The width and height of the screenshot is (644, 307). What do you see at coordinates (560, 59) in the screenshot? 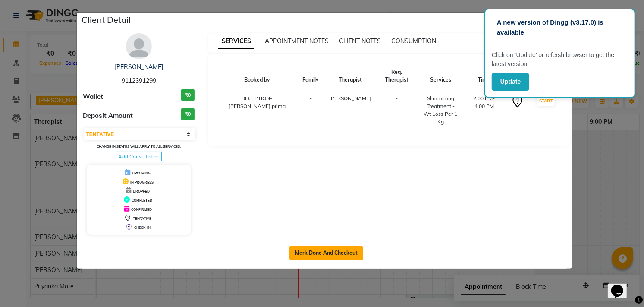
I see `p: Click on ‘Update’ or refersh browser to get the latest version.` at bounding box center [560, 59].